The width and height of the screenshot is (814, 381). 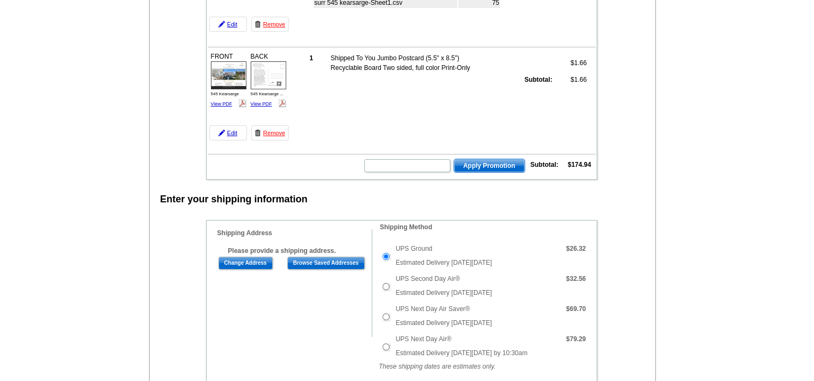 What do you see at coordinates (406, 227) in the screenshot?
I see `legend: Shipping Method` at bounding box center [406, 227].